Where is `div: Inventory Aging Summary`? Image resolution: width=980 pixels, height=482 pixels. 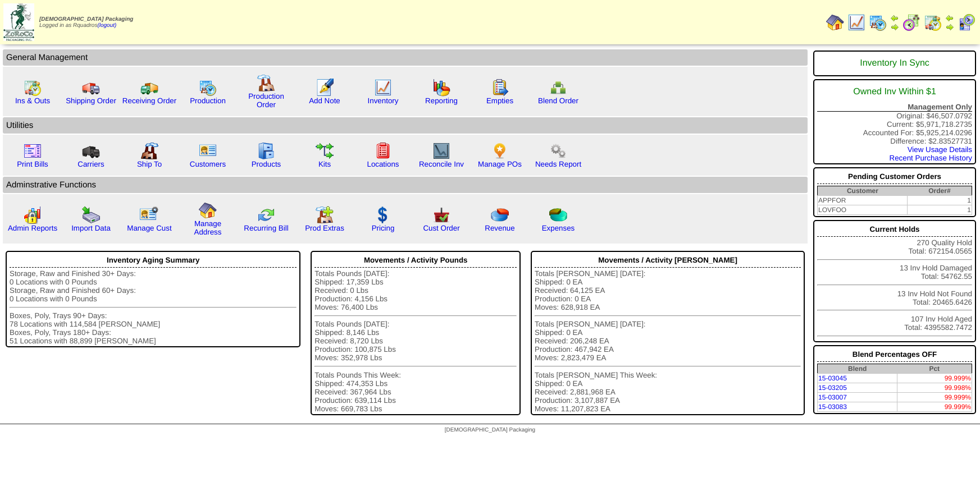 div: Inventory Aging Summary is located at coordinates (153, 260).